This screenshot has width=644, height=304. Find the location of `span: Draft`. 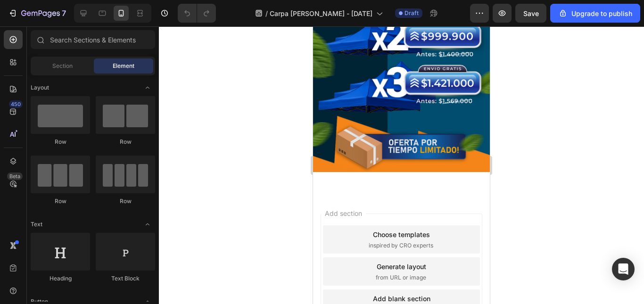

span: Draft is located at coordinates (412, 13).